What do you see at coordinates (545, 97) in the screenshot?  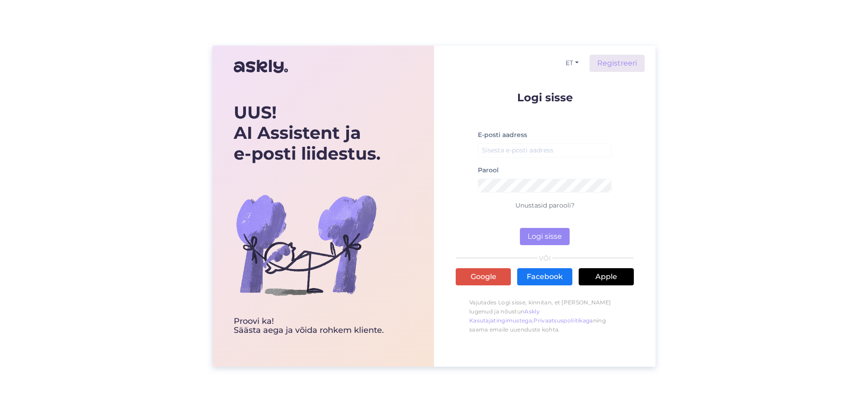 I see `p: Logi sisse` at bounding box center [545, 97].